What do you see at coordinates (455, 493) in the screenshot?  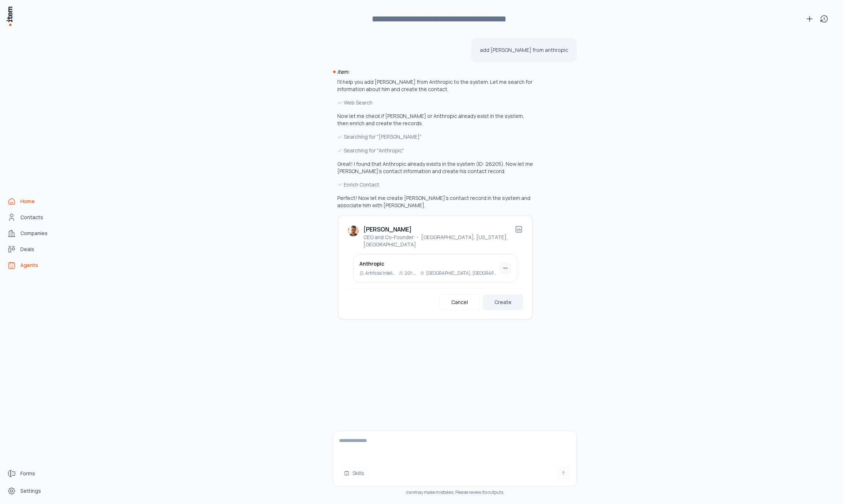 I see `div: may make mistakes. Please review its outputs.` at bounding box center [455, 493].